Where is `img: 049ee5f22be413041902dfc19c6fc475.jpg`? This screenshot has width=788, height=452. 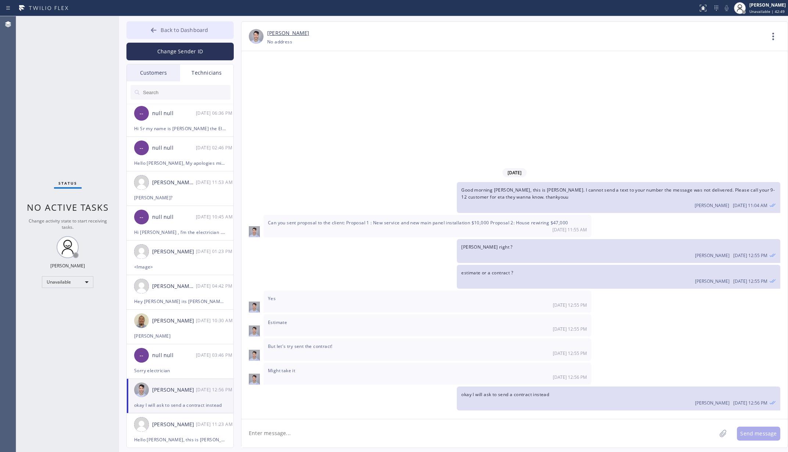 img: 049ee5f22be413041902dfc19c6fc475.jpg is located at coordinates (141, 320).